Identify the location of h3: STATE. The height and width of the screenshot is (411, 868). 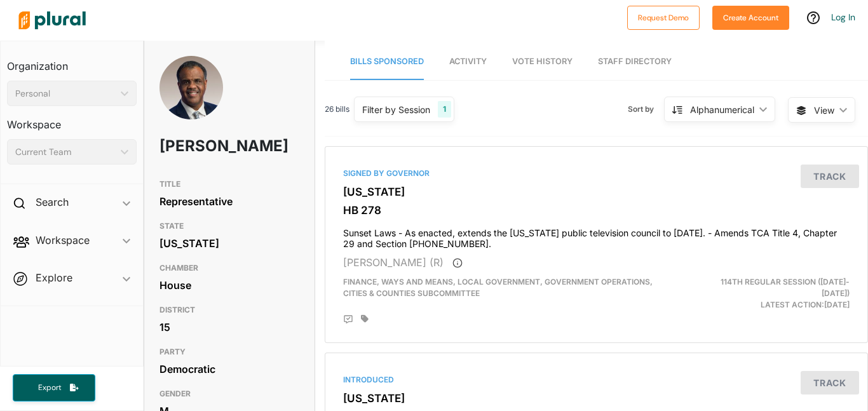
(229, 226).